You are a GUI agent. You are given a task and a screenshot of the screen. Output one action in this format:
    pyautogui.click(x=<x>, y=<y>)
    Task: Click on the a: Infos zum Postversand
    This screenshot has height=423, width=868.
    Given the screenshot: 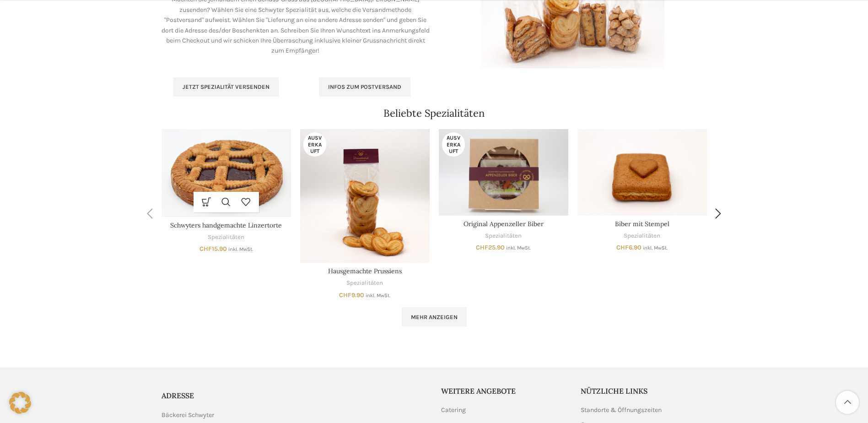 What is the action you would take?
    pyautogui.click(x=365, y=87)
    